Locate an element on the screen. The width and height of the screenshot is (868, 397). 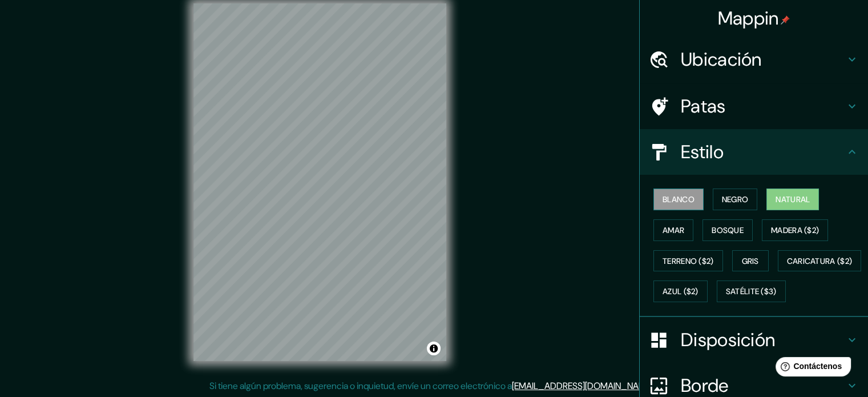
font: Bosque is located at coordinates (727, 230).